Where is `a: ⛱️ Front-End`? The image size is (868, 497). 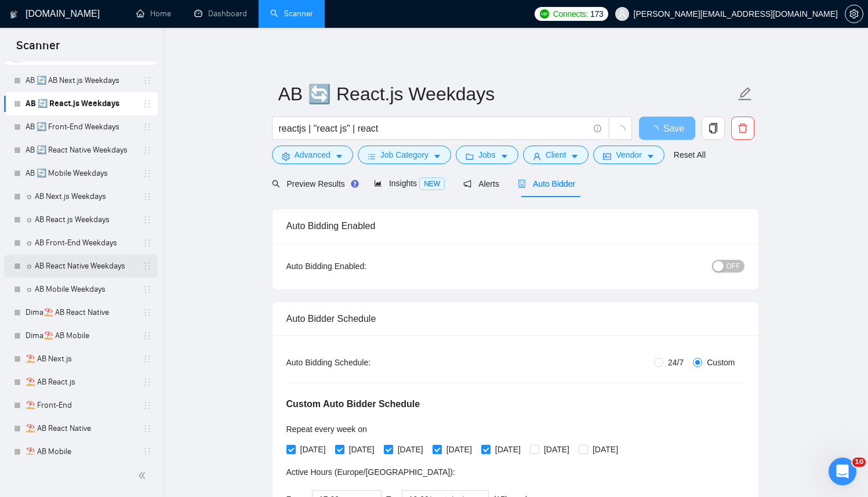
a: ⛱️ Front-End is located at coordinates (81, 405).